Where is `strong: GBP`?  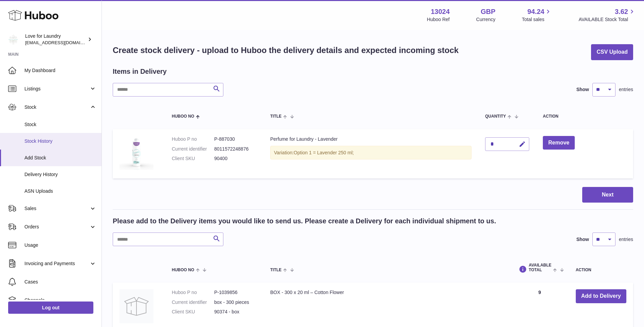
strong: GBP is located at coordinates (488, 12).